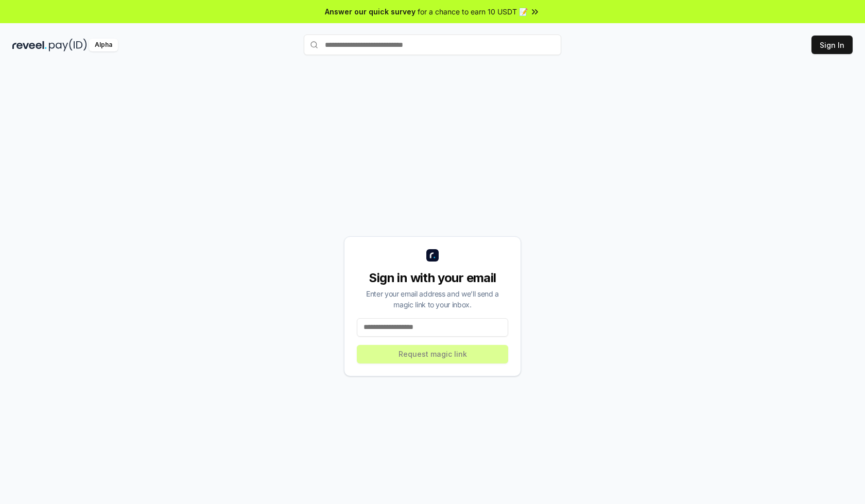  I want to click on button: Sign In, so click(832, 45).